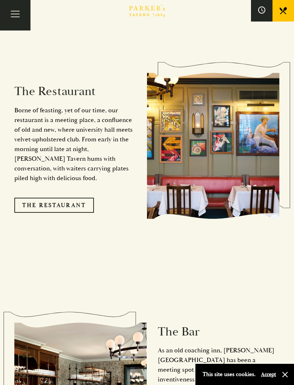 Image resolution: width=294 pixels, height=385 pixels. Describe the element at coordinates (75, 91) in the screenshot. I see `h2: The Restaurant` at that location.